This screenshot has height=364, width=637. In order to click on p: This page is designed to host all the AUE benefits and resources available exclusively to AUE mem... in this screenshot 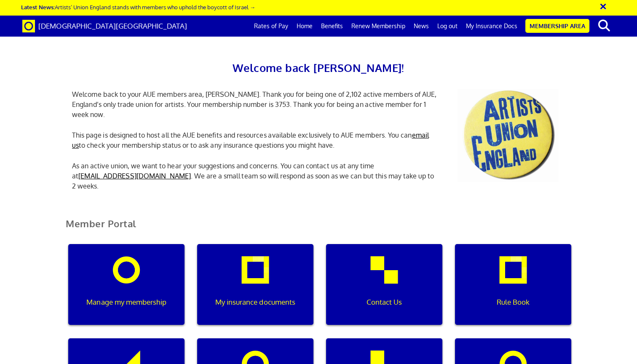, I will do `click(256, 140)`.